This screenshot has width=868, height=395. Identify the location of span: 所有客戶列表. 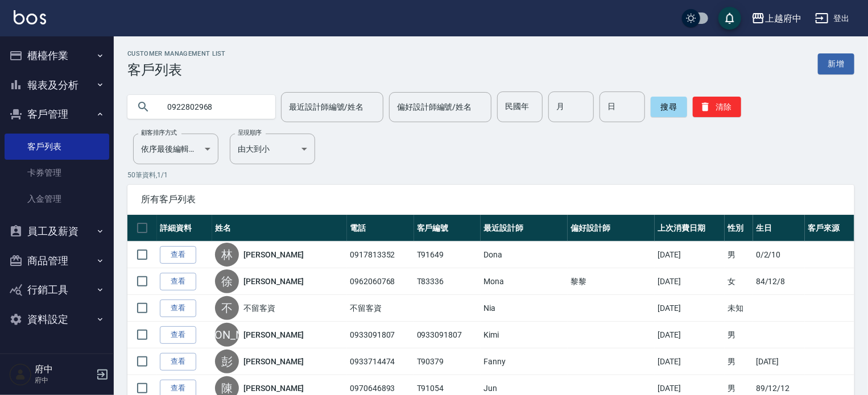
(491, 199).